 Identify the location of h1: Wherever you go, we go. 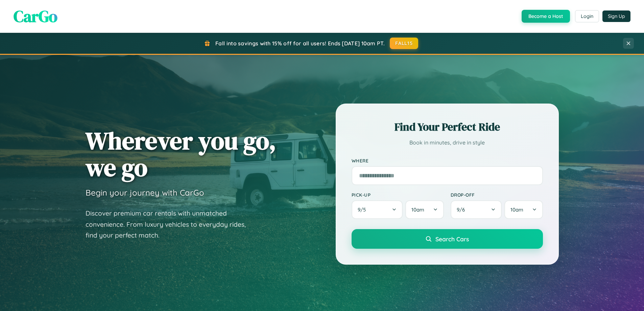
(181, 154).